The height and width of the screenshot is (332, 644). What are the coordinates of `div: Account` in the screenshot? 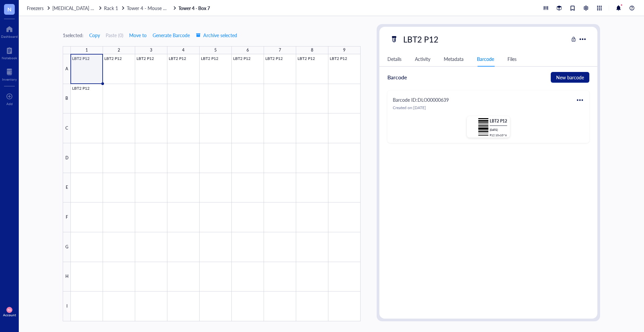 It's located at (10, 315).